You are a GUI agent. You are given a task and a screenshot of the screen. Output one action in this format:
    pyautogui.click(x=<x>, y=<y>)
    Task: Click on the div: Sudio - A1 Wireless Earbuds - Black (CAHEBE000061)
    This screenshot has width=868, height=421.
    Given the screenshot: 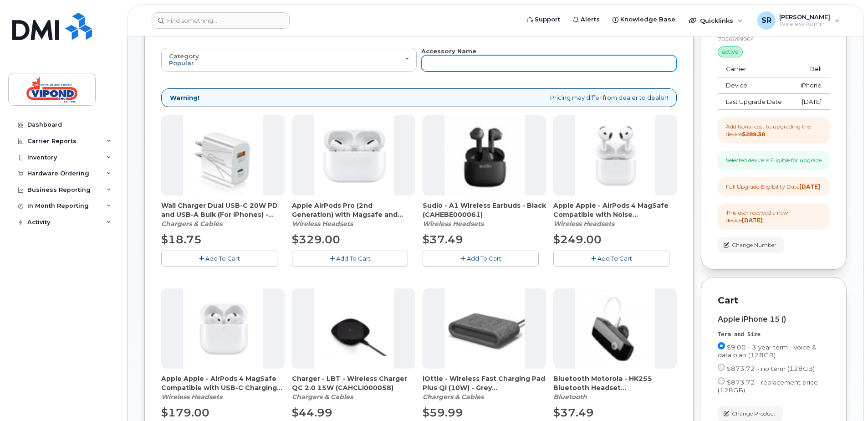 What is the action you would take?
    pyautogui.click(x=484, y=214)
    